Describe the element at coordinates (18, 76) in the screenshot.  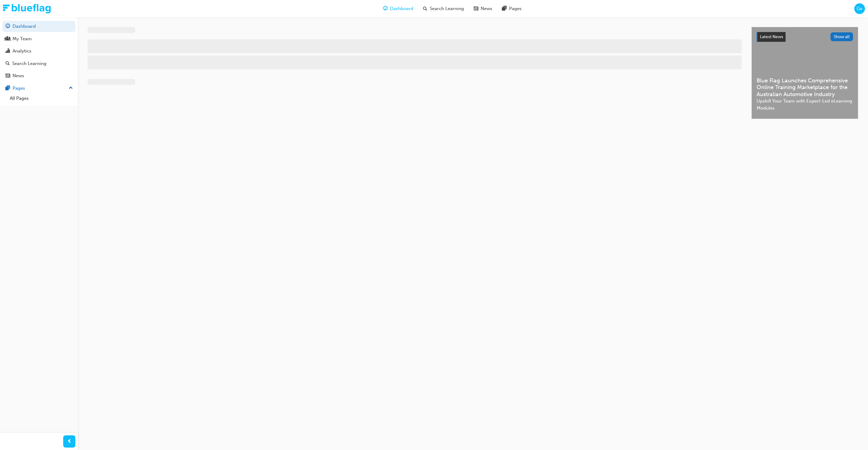
I see `div: News` at that location.